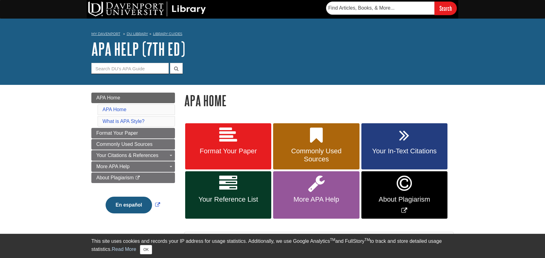 Image resolution: width=545 pixels, height=258 pixels. Describe the element at coordinates (128, 205) in the screenshot. I see `button: En español` at that location.